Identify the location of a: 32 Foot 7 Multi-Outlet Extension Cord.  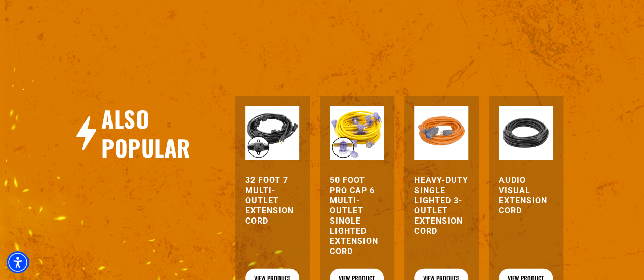
(272, 201).